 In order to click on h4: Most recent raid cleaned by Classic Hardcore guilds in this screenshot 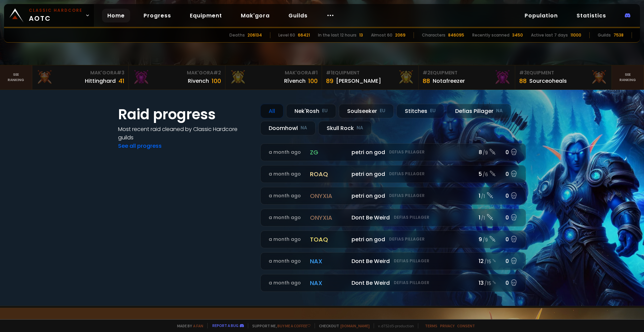, I will do `click(185, 134)`.